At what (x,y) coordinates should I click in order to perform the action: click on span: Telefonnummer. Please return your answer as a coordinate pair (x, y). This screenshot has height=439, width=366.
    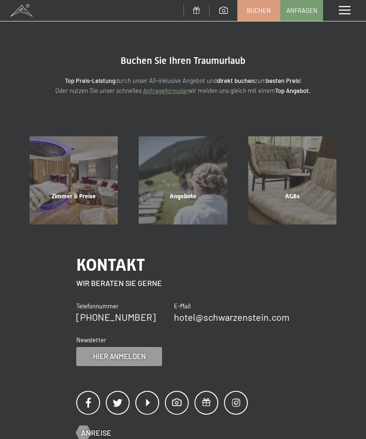
    Looking at the image, I should click on (97, 306).